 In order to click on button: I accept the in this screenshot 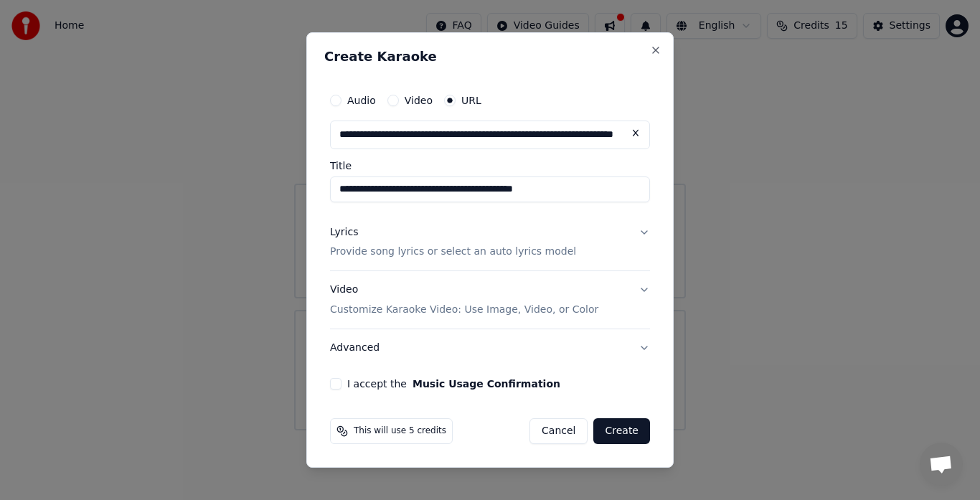, I will do `click(487, 384)`.